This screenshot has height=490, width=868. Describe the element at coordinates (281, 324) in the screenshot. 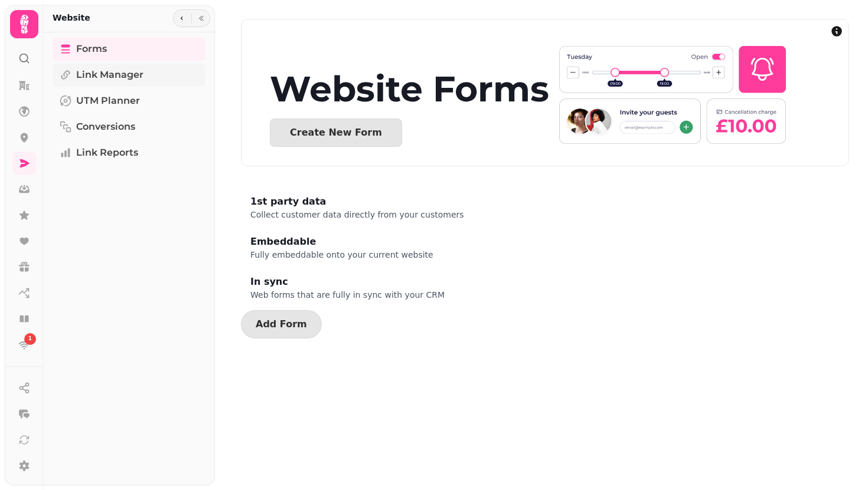

I see `span: Add Form` at that location.